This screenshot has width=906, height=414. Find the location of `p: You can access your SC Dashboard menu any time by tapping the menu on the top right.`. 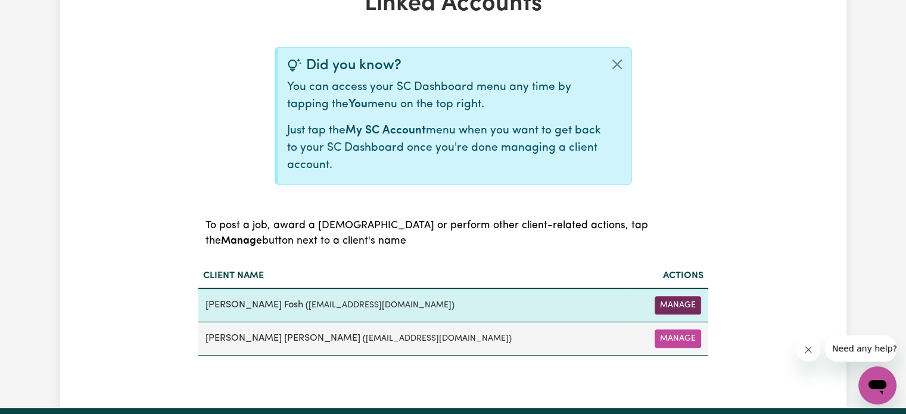

p: You can access your SC Dashboard menu any time by tapping the menu on the top right. is located at coordinates (445, 97).